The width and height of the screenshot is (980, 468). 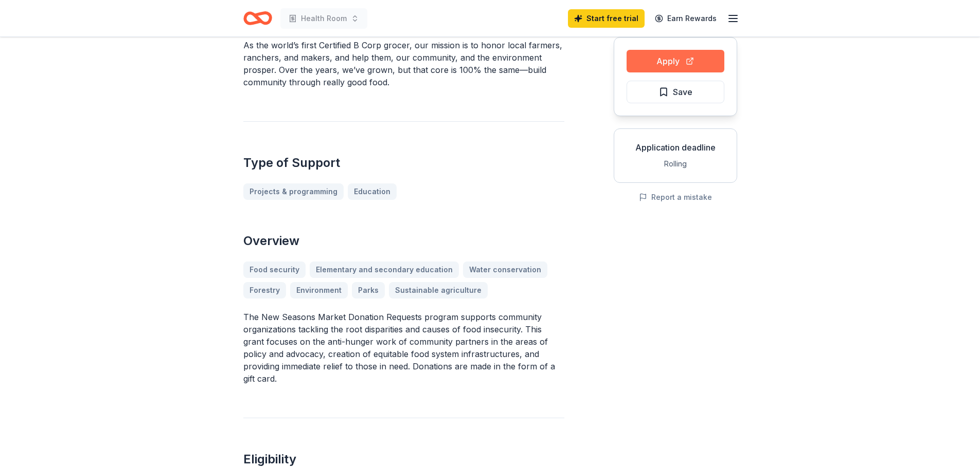 I want to click on a: Projects & programming, so click(x=293, y=192).